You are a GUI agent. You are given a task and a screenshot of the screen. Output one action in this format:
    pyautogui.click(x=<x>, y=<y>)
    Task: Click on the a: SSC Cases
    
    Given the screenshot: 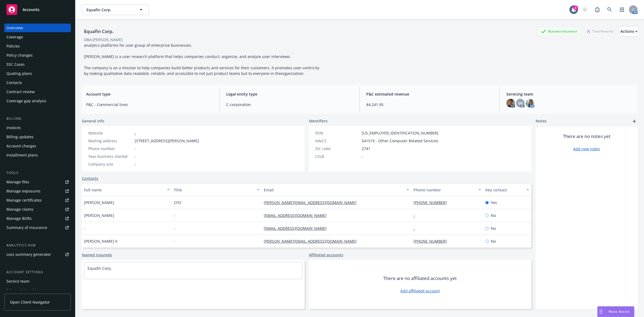 What is the action you would take?
    pyautogui.click(x=37, y=65)
    